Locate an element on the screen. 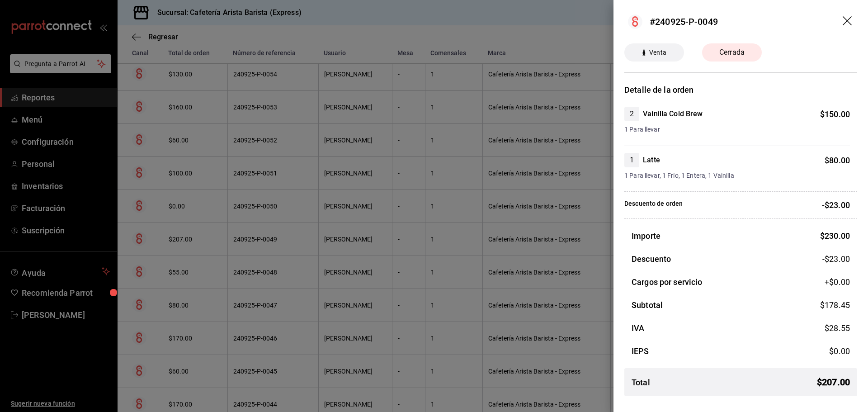 Image resolution: width=868 pixels, height=412 pixels. span: $ 28.55 is located at coordinates (837, 327).